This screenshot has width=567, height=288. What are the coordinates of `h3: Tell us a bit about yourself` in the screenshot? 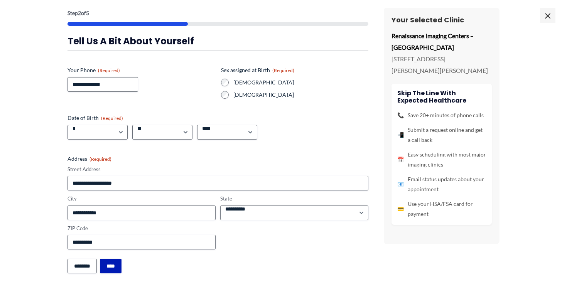 It's located at (218, 41).